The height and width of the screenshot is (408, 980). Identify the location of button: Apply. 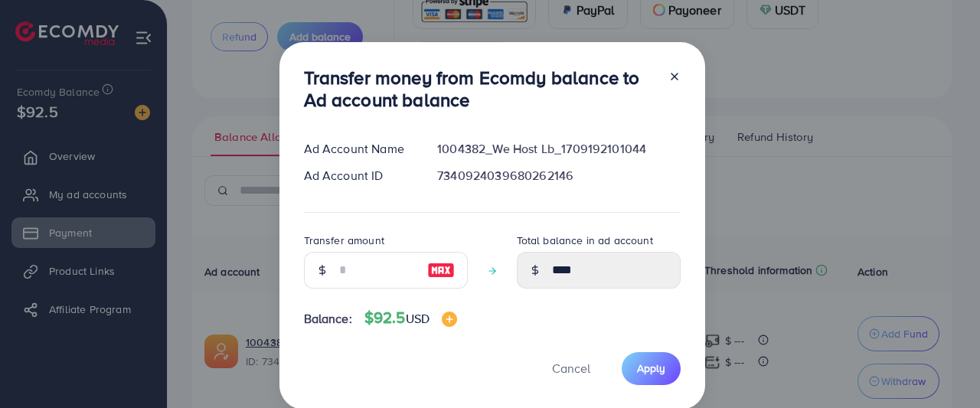
(651, 369).